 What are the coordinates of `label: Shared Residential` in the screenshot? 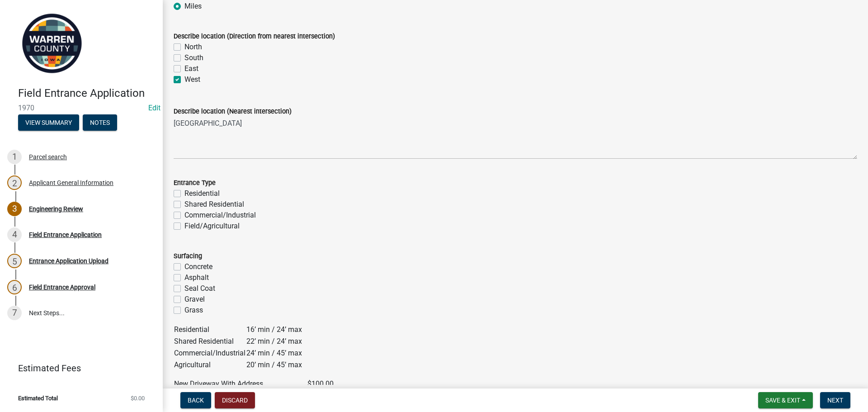 It's located at (214, 204).